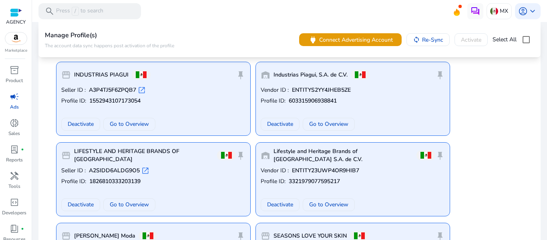 The image size is (547, 240). I want to click on b: 603315906938841, so click(313, 101).